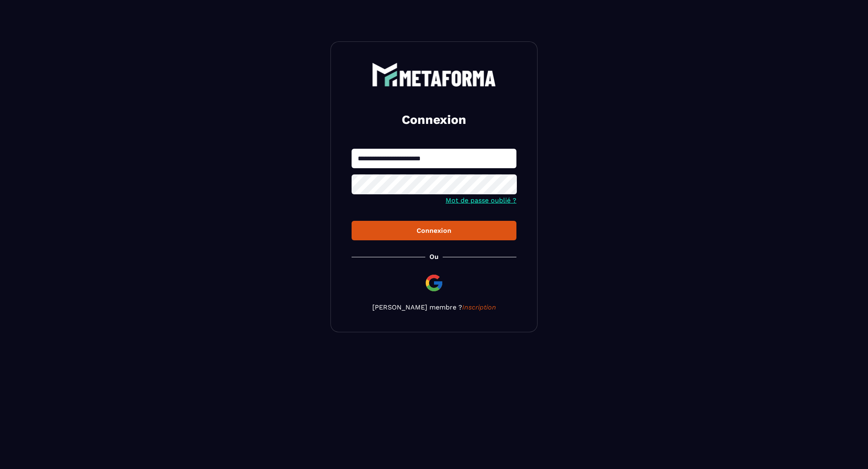 Image resolution: width=868 pixels, height=469 pixels. Describe the element at coordinates (434, 256) in the screenshot. I see `p: Ou` at that location.